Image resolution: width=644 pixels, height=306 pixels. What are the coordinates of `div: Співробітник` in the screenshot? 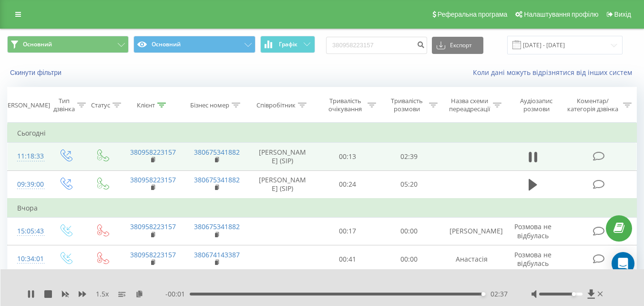 It's located at (276, 105).